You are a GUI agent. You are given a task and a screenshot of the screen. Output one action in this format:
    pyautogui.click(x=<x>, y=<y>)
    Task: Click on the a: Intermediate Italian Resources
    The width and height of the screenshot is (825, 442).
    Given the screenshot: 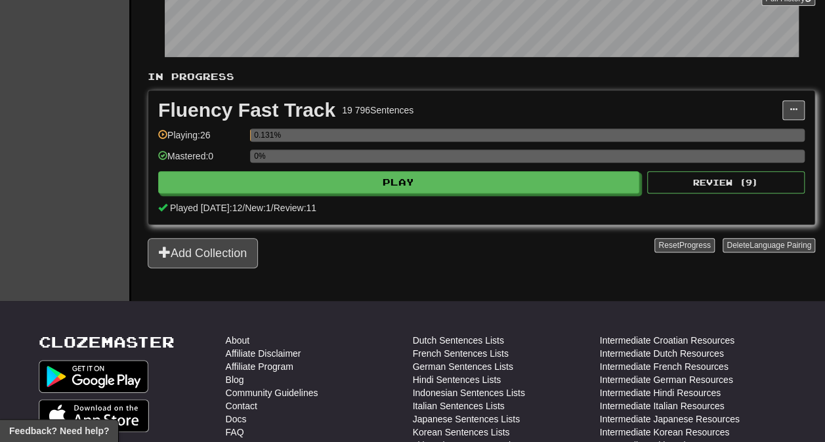 What is the action you would take?
    pyautogui.click(x=662, y=406)
    